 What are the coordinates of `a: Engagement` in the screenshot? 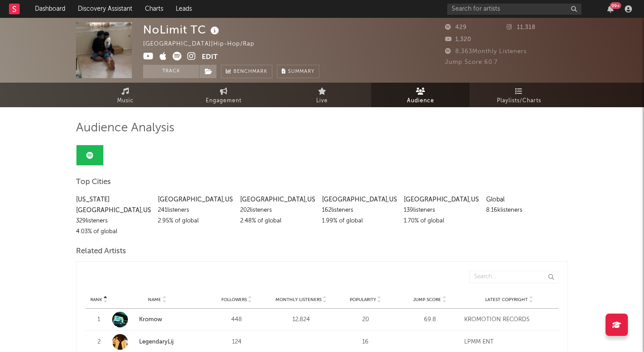 It's located at (223, 94).